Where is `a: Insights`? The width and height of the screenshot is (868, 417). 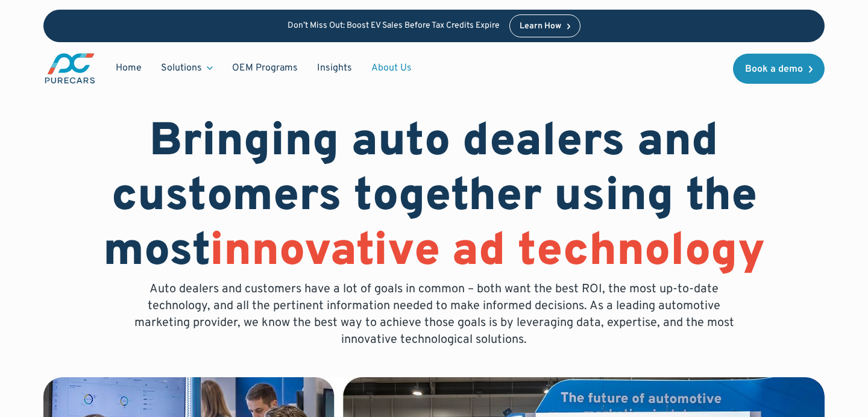
a: Insights is located at coordinates (334, 68).